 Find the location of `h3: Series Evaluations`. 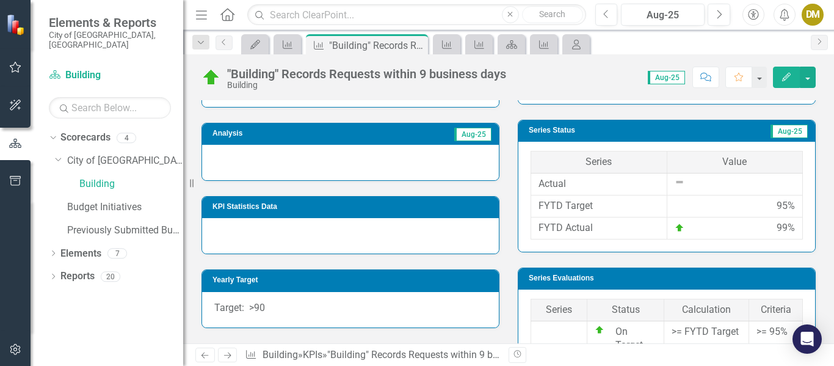

h3: Series Evaluations is located at coordinates (668, 278).